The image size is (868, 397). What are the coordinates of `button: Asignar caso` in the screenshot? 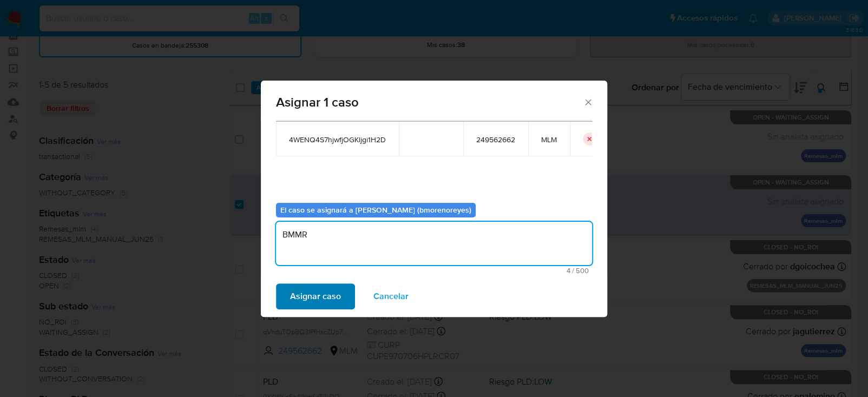 It's located at (315, 296).